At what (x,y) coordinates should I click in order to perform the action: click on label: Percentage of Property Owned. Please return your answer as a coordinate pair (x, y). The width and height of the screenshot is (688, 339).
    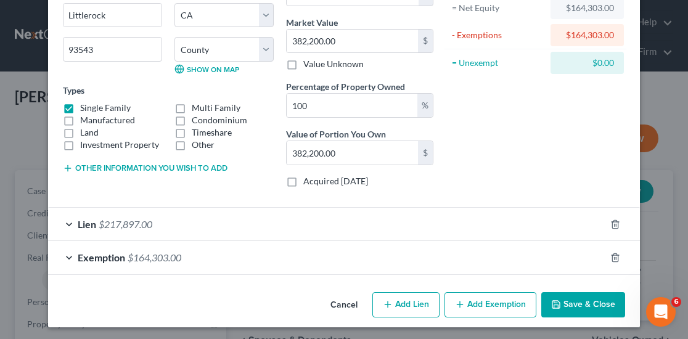
    Looking at the image, I should click on (345, 86).